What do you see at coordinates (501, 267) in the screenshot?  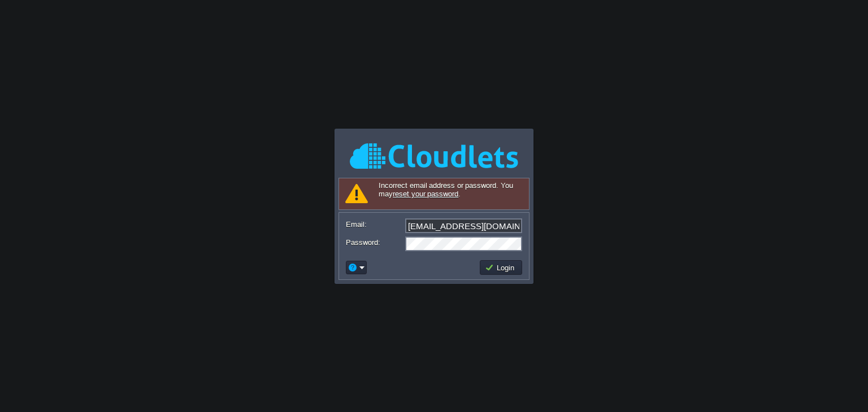 I see `button: Login` at bounding box center [501, 267].